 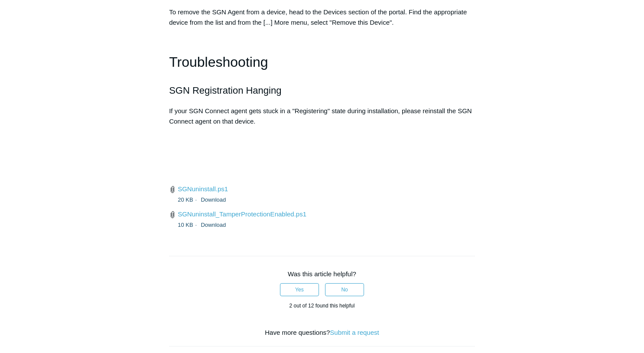 I want to click on span: To remove the SGN Agent from a device, head to the Devices section of the portal. Find the approp..., so click(x=317, y=17).